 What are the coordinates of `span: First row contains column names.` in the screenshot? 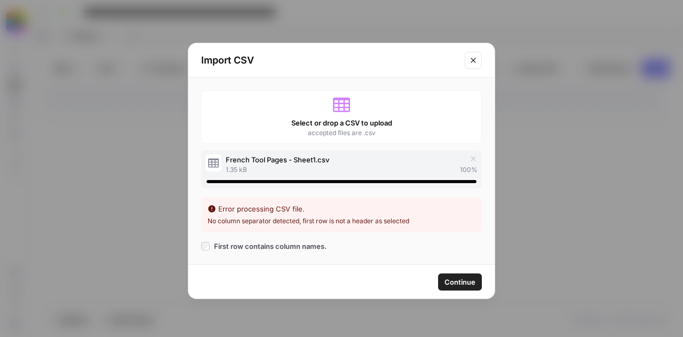 It's located at (270, 246).